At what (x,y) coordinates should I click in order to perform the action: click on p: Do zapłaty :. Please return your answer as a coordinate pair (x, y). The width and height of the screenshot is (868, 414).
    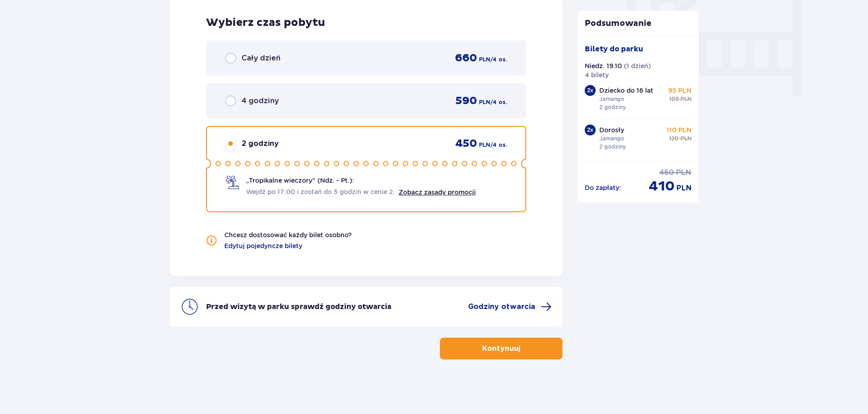
    Looking at the image, I should click on (602, 187).